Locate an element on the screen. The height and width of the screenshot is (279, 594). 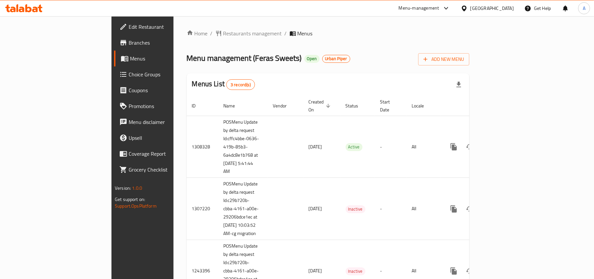
button: Add New Menu is located at coordinates (444, 59).